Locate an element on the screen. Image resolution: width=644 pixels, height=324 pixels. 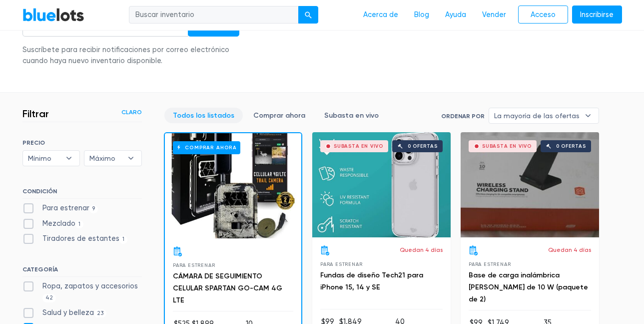
a: Fundas de diseño Tech21 para iPhone 15, 14 y SE is located at coordinates (372, 280).